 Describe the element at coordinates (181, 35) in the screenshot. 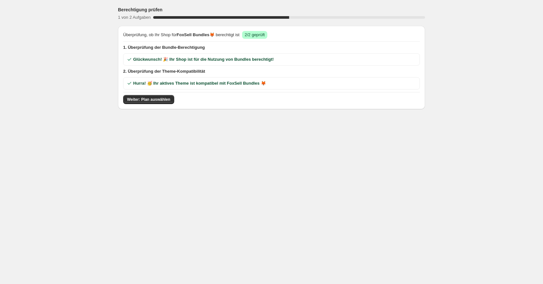

I see `span: Überprüfung, ob Ihr Shop für 🦊 berechtigt ist` at that location.